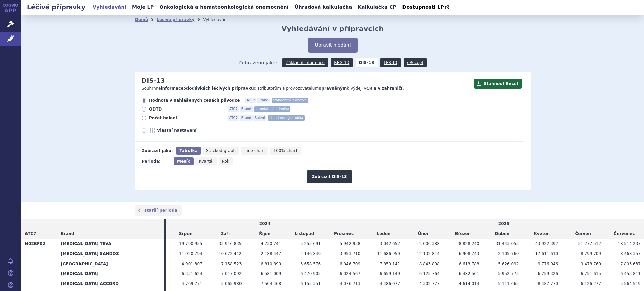  What do you see at coordinates (504, 224) in the screenshot?
I see `td: 2025` at bounding box center [504, 224].